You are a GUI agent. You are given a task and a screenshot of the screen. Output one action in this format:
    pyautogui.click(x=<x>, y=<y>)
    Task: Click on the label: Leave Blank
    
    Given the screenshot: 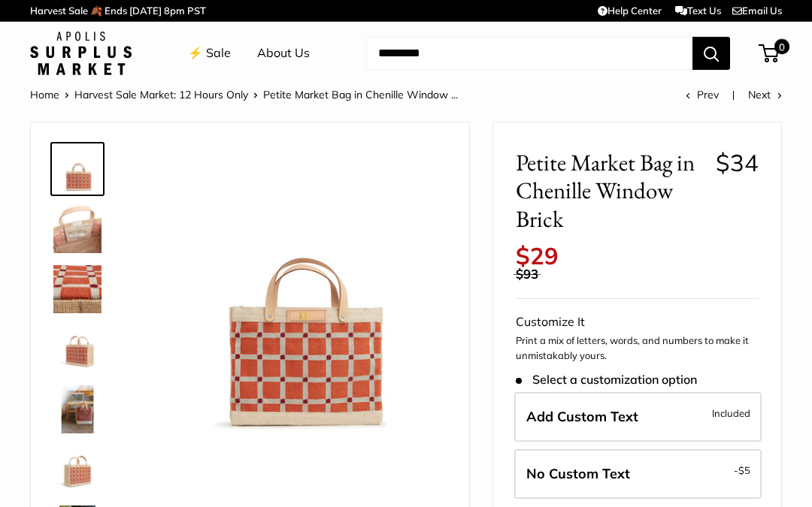 What is the action you would take?
    pyautogui.click(x=637, y=474)
    